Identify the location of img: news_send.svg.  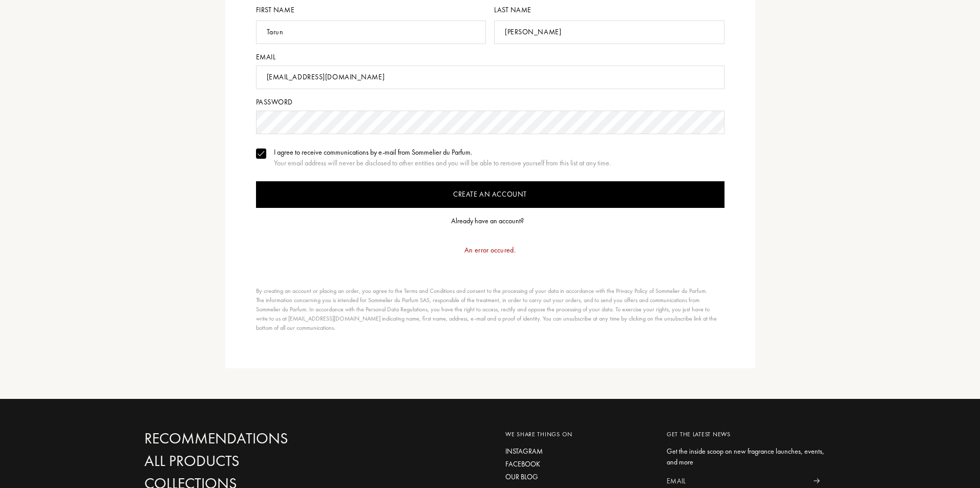
(816, 481).